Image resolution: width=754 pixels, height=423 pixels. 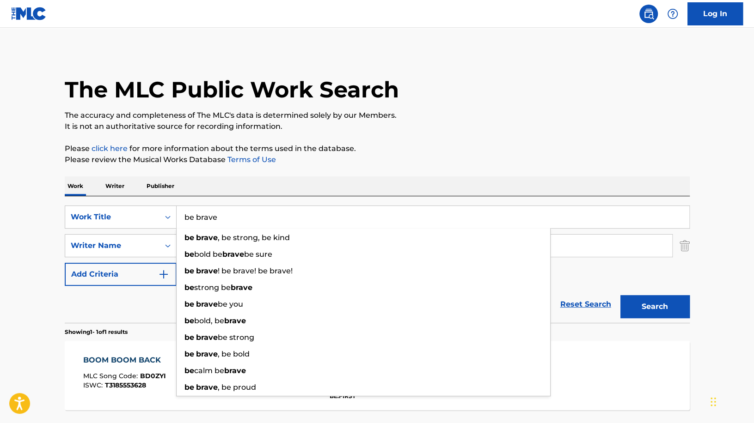 What do you see at coordinates (377, 149) in the screenshot?
I see `p: Please for more information about the terms used in the database.` at bounding box center [377, 149].